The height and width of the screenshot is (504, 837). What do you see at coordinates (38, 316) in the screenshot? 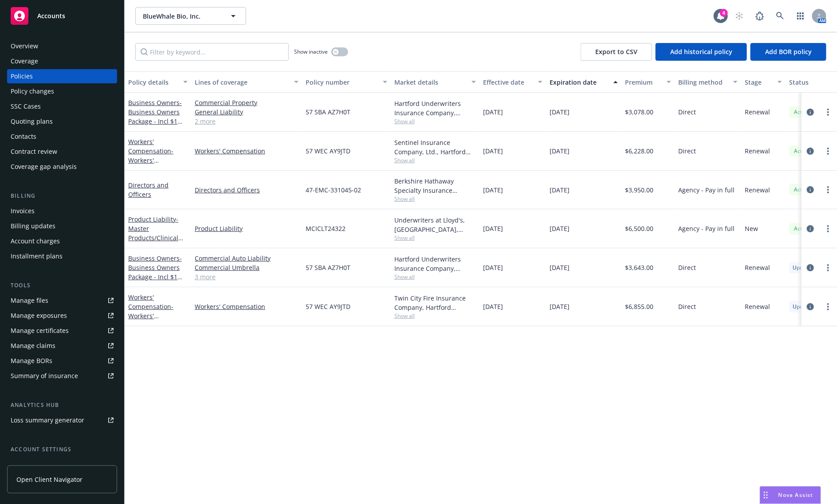
I see `div: Manage exposures` at bounding box center [38, 316].